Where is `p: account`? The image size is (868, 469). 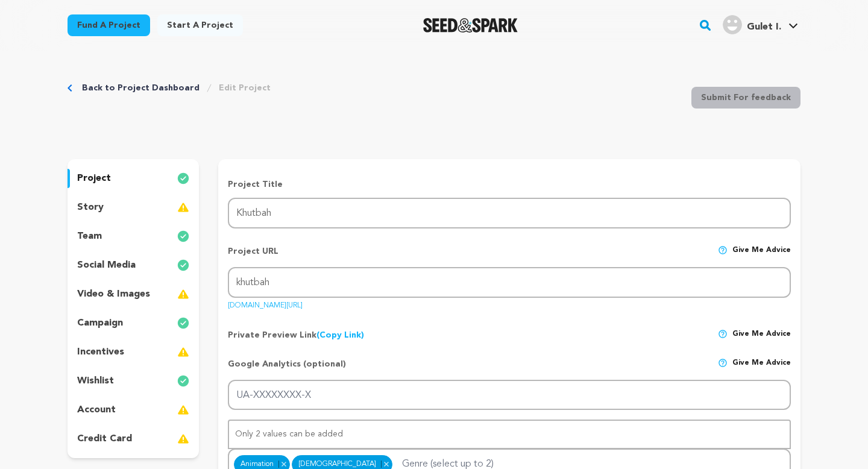
p: account is located at coordinates (96, 410).